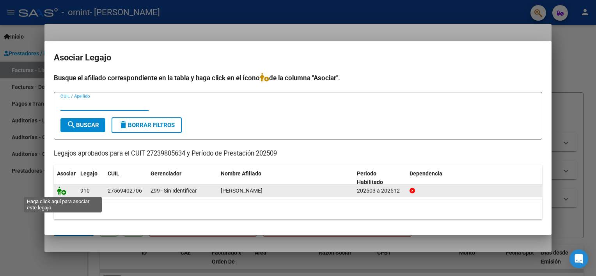 The image size is (596, 276). What do you see at coordinates (298, 58) in the screenshot?
I see `h2: Asociar Legajo` at bounding box center [298, 58].